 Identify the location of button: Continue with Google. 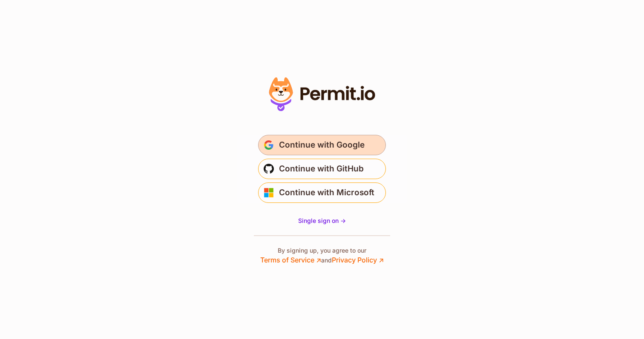
(322, 145).